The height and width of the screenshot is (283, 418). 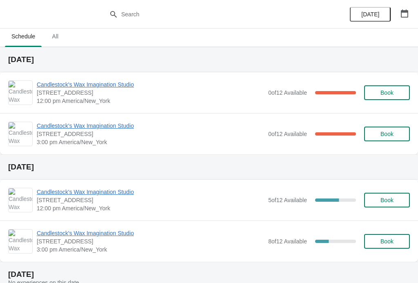 I want to click on span: All, so click(x=55, y=36).